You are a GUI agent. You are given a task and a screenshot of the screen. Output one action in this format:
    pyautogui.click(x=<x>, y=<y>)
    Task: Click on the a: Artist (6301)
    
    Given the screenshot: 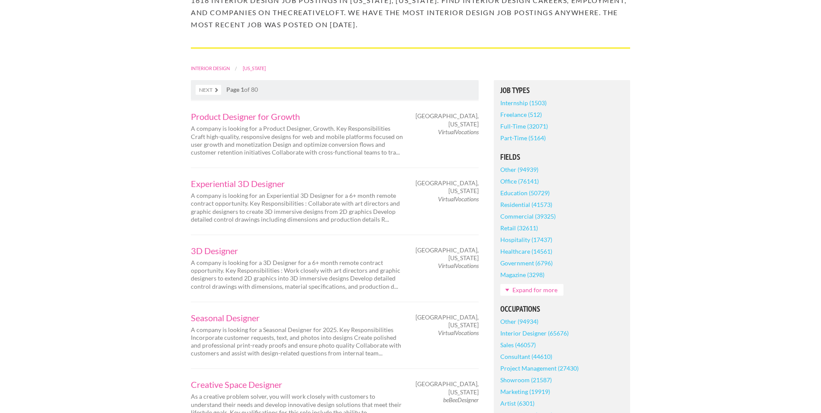 What is the action you would take?
    pyautogui.click(x=517, y=403)
    